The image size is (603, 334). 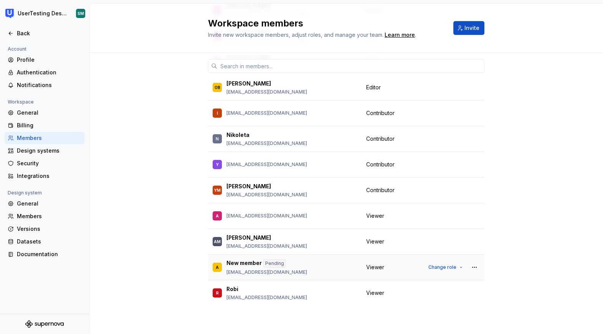 What do you see at coordinates (217, 113) in the screenshot?
I see `div: I` at bounding box center [217, 113].